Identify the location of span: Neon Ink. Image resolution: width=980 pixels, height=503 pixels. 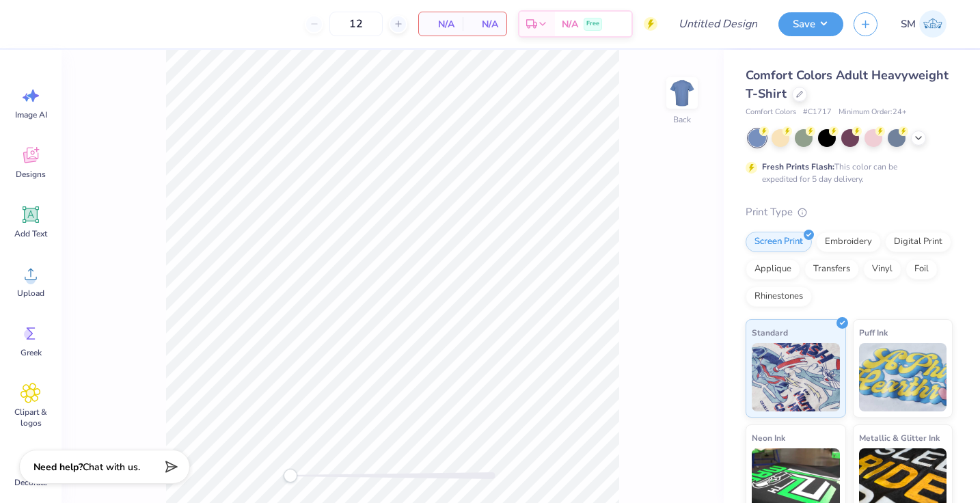
(767, 437).